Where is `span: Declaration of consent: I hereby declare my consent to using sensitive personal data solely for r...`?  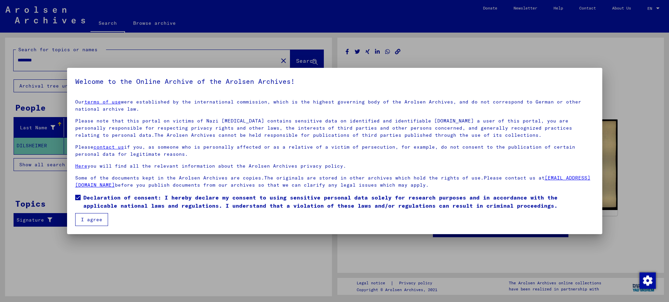 span: Declaration of consent: I hereby declare my consent to using sensitive personal data solely for r... is located at coordinates (339, 201).